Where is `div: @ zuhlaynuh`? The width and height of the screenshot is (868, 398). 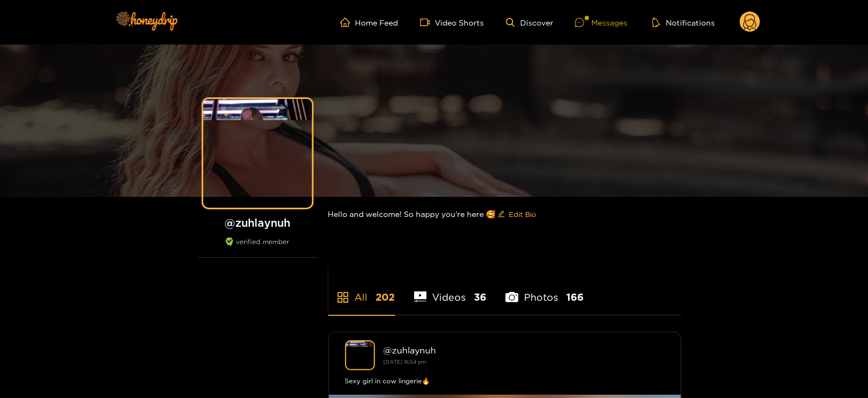 div: @ zuhlaynuh is located at coordinates (524, 351).